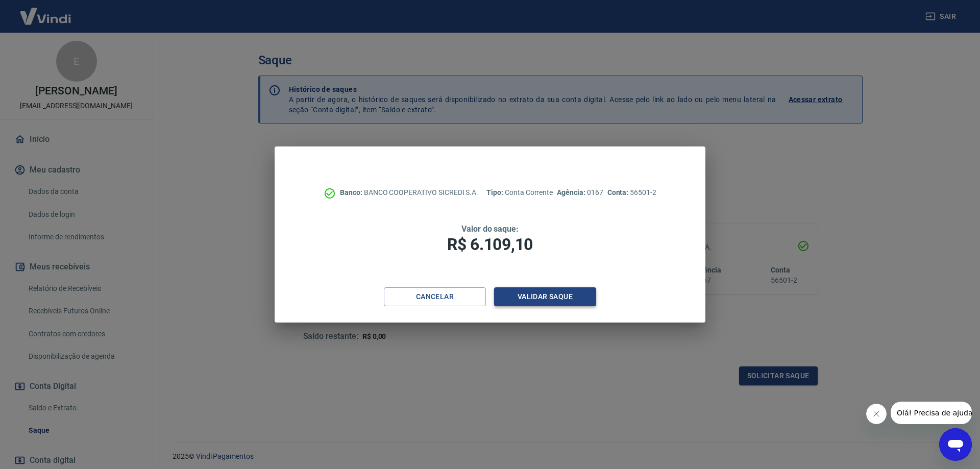 The width and height of the screenshot is (980, 469). I want to click on p: BANCO COOPERATIVO SICREDI S.A., so click(409, 193).